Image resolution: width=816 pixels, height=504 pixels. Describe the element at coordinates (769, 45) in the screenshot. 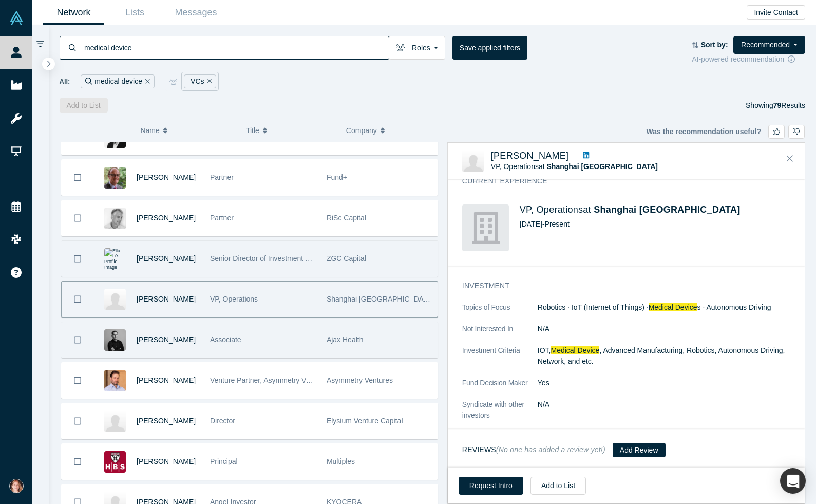

I see `button: Recommended` at that location.